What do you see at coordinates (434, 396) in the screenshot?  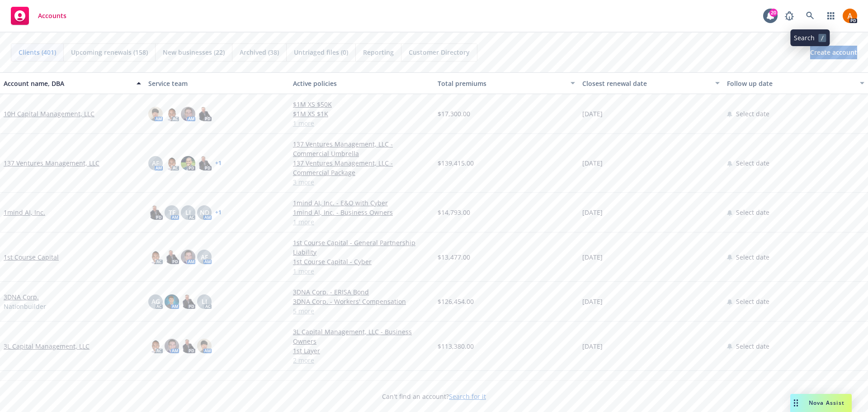 I see `span: Can't find an account?` at bounding box center [434, 396].